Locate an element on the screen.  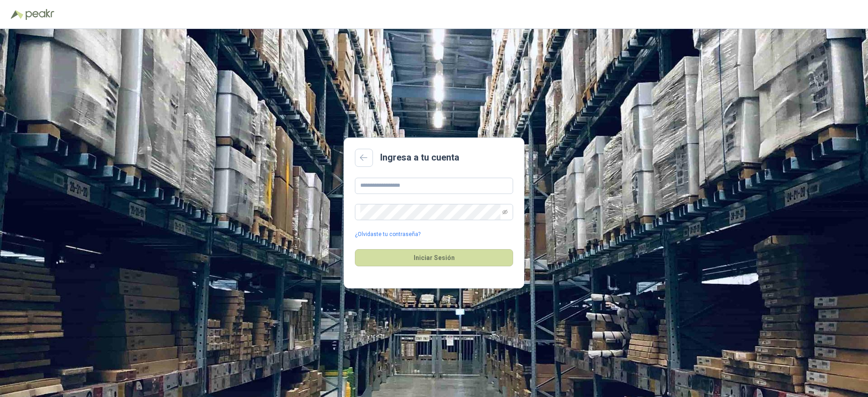
h2: Ingresa a tu cuenta is located at coordinates (420, 157).